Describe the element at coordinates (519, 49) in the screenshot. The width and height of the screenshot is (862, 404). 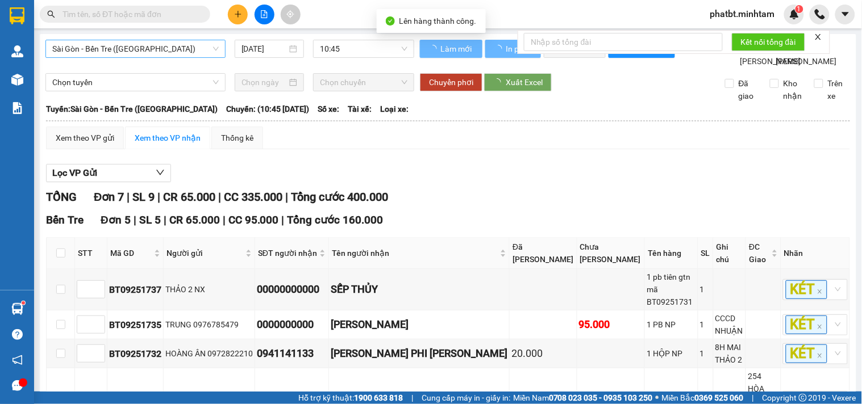
I see `span: In phơi` at that location.